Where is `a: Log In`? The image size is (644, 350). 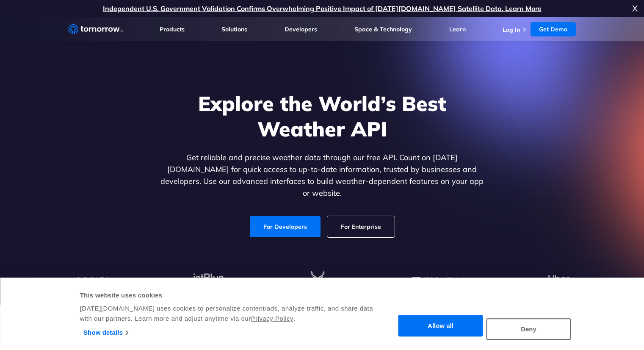
a: Log In is located at coordinates (511, 30).